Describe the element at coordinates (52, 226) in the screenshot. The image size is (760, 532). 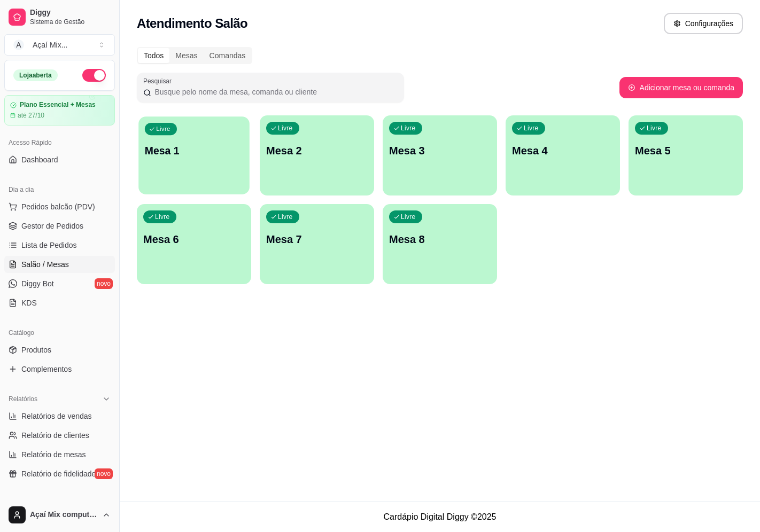
I see `span: Gestor de Pedidos` at that location.